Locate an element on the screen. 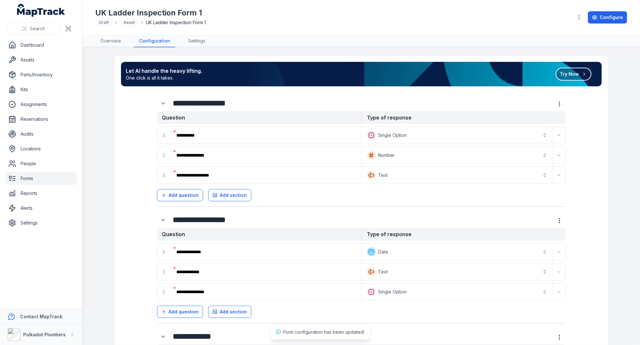  button: Number is located at coordinates (457, 155).